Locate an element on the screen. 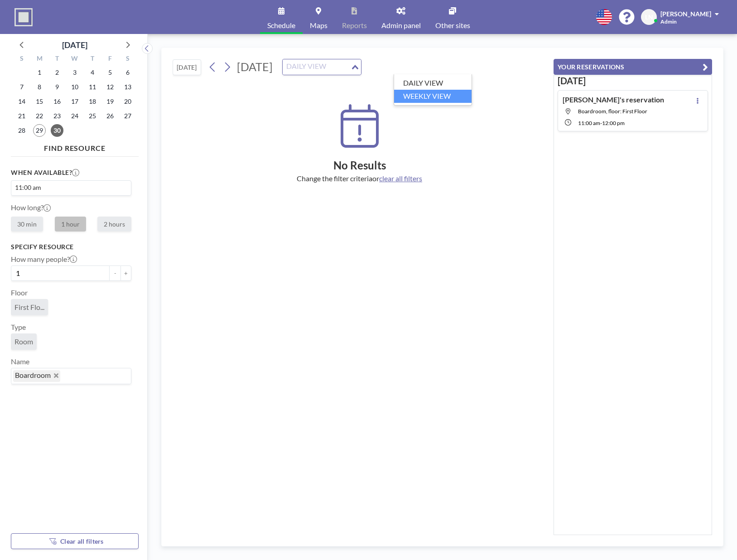 This screenshot has height=560, width=737. span: Tuesday, September 9, 2025 is located at coordinates (58, 87).